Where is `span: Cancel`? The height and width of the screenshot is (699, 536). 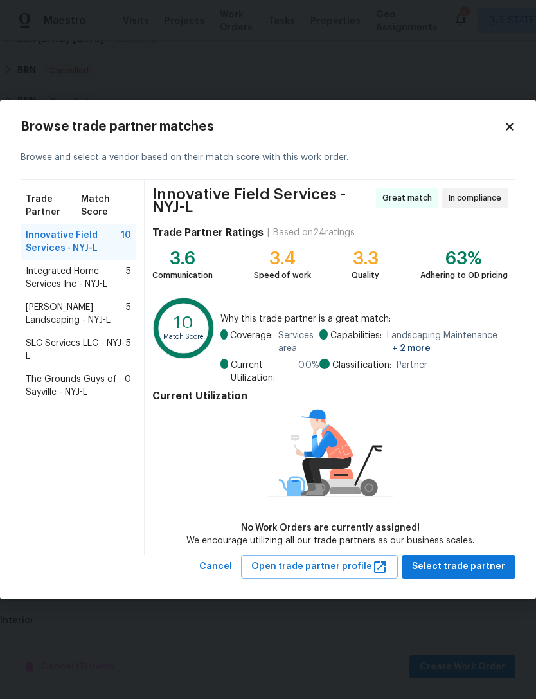
span: Cancel is located at coordinates (215, 567).